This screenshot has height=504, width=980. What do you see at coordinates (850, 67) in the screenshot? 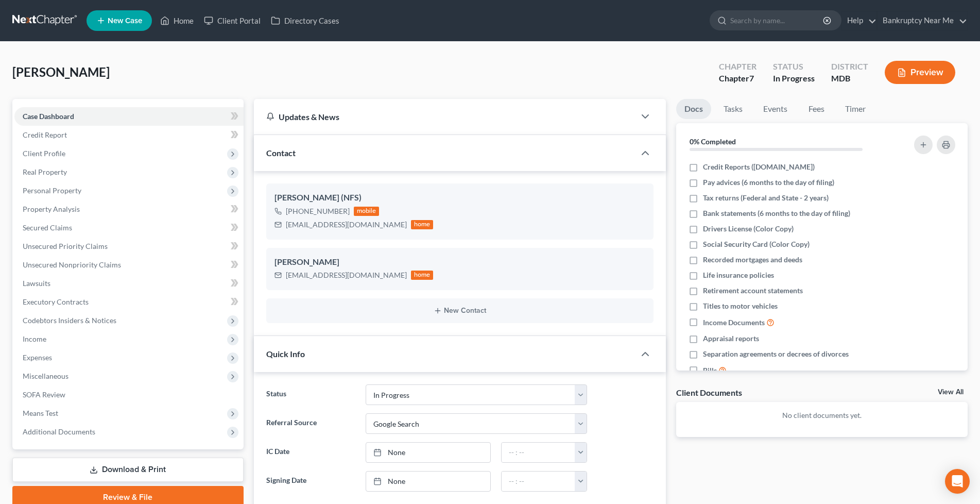
I see `div: District` at bounding box center [850, 67].